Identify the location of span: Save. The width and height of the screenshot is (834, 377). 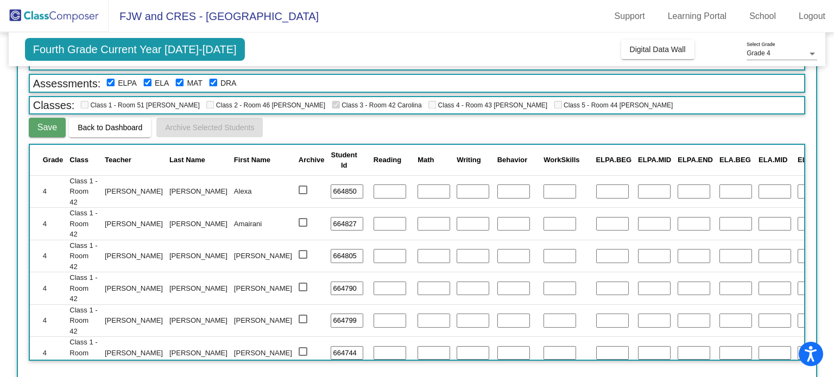
(47, 127).